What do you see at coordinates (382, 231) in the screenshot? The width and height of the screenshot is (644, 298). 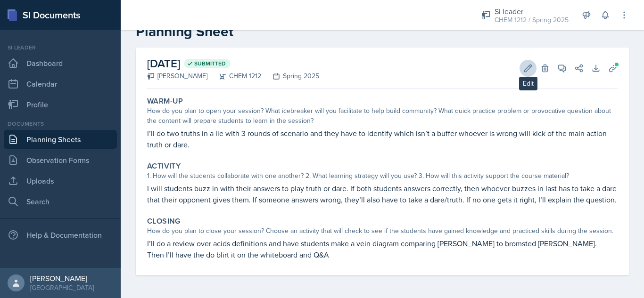 I see `div: How do you plan to close your session? Choose an activity that will check to see if the students ...` at bounding box center [382, 231].